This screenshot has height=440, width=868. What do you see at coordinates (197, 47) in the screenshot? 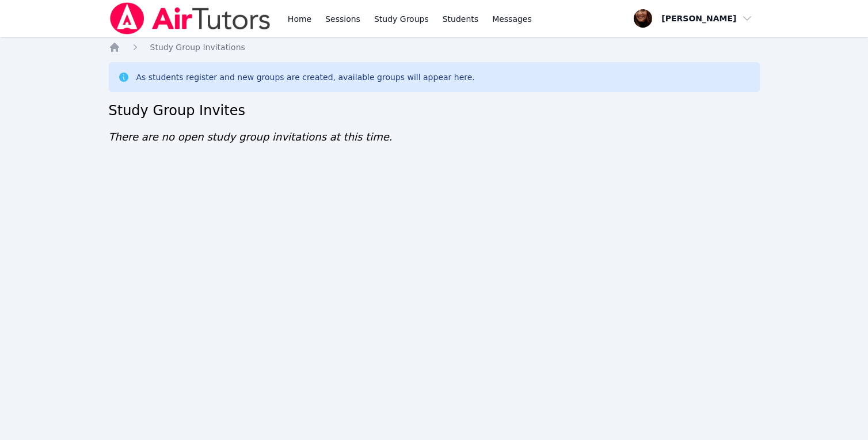
I see `span: Study Group Invitations` at bounding box center [197, 47].